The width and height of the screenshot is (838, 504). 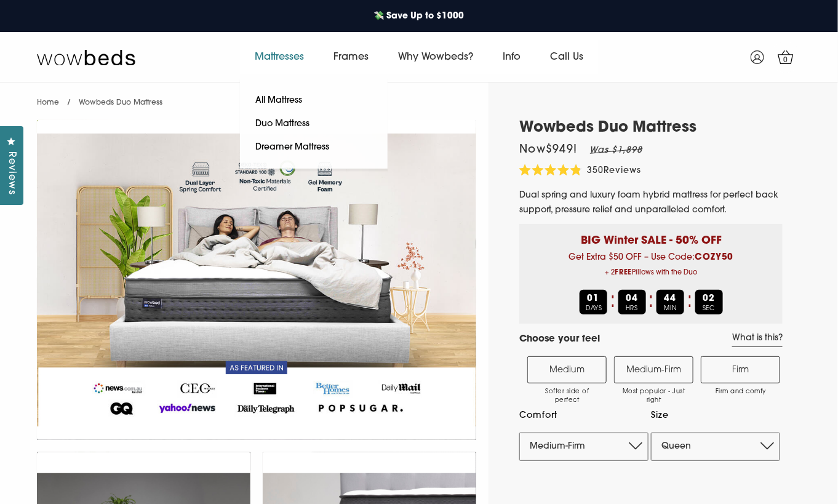 I want to click on label: Size, so click(x=715, y=415).